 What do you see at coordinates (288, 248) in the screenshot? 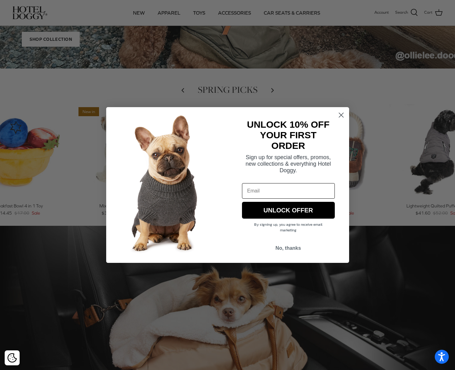
I see `button: No, thanks` at bounding box center [288, 248].